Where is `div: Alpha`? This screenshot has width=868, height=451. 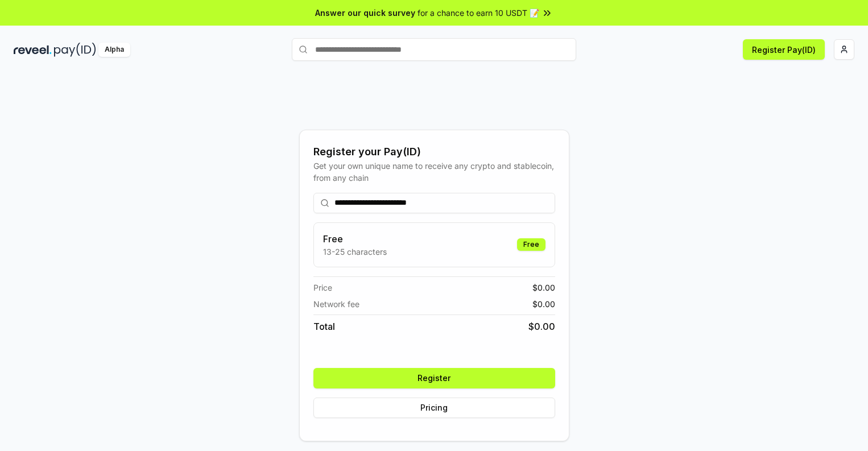 div: Alpha is located at coordinates (114, 50).